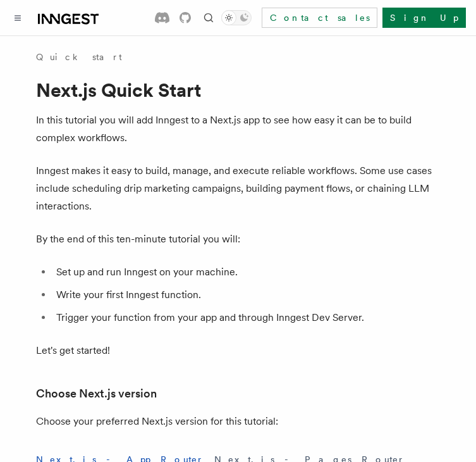 This screenshot has height=462, width=476. I want to click on p: By the end of this ten-minute tutorial you will:, so click(238, 239).